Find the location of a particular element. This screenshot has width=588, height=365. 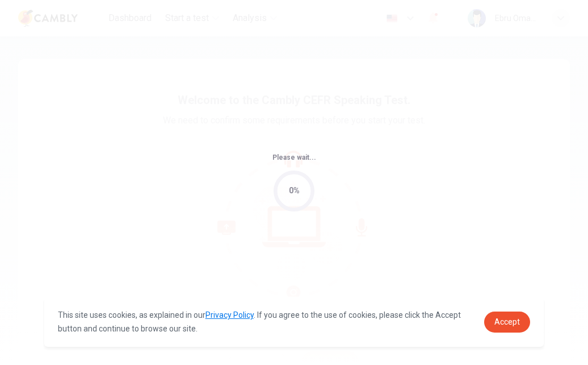

span: This site uses cookies, as explained in our . If you agree to the use of cookies, please click th... is located at coordinates (259, 322).